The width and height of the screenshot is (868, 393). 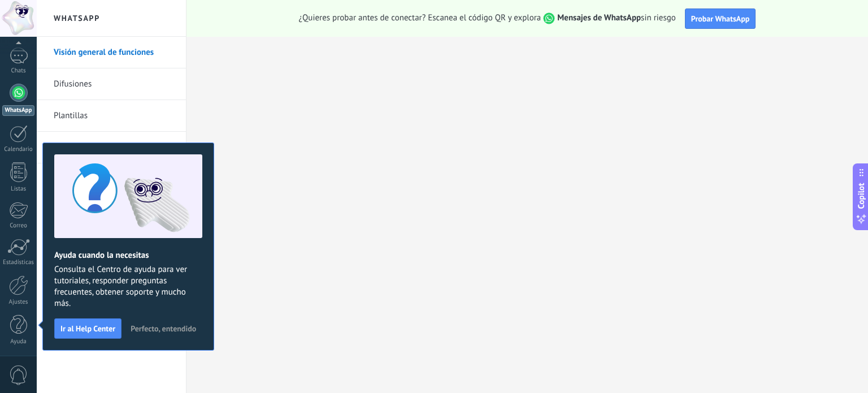 I want to click on div: WhatsApp, so click(x=18, y=111).